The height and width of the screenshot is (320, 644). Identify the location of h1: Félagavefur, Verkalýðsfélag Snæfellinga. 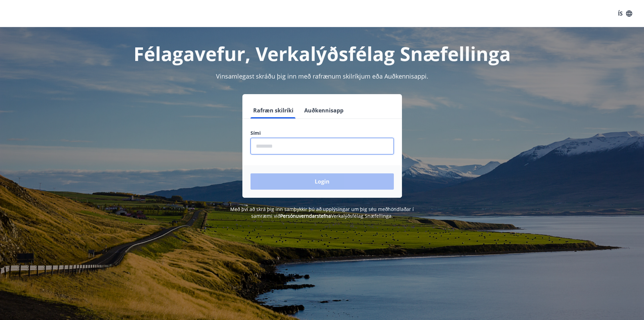
(322, 53).